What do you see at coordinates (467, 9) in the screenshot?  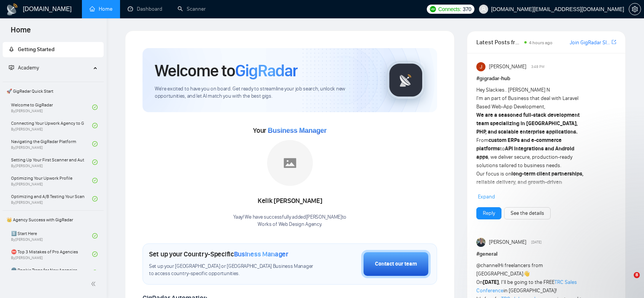 I see `span: 370` at bounding box center [467, 9].